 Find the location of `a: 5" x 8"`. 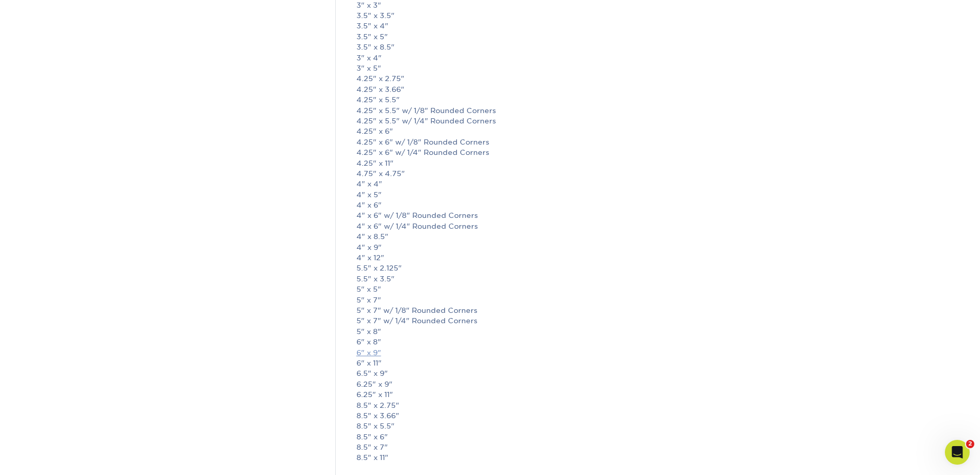

a: 5" x 8" is located at coordinates (369, 332).